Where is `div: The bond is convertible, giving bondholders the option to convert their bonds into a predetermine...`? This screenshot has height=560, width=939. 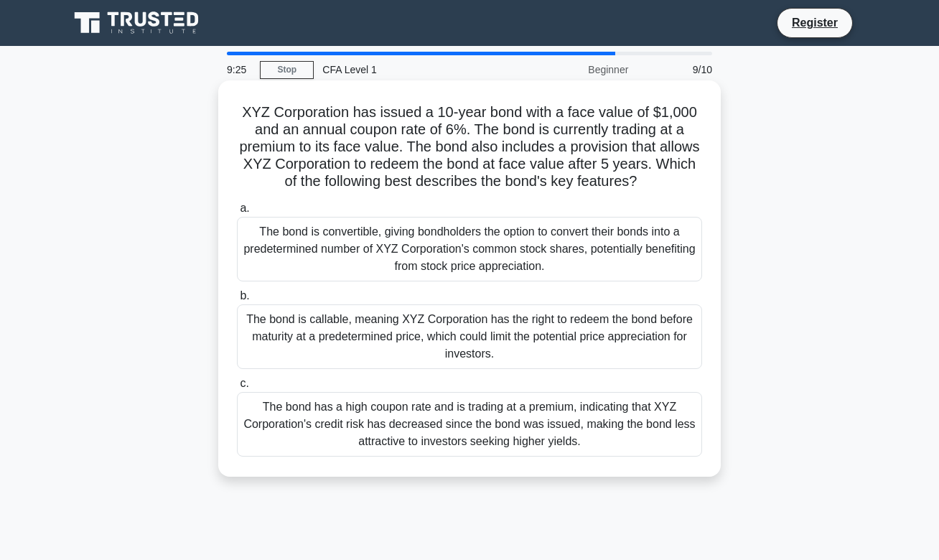 div: The bond is convertible, giving bondholders the option to convert their bonds into a predetermine... is located at coordinates (470, 249).